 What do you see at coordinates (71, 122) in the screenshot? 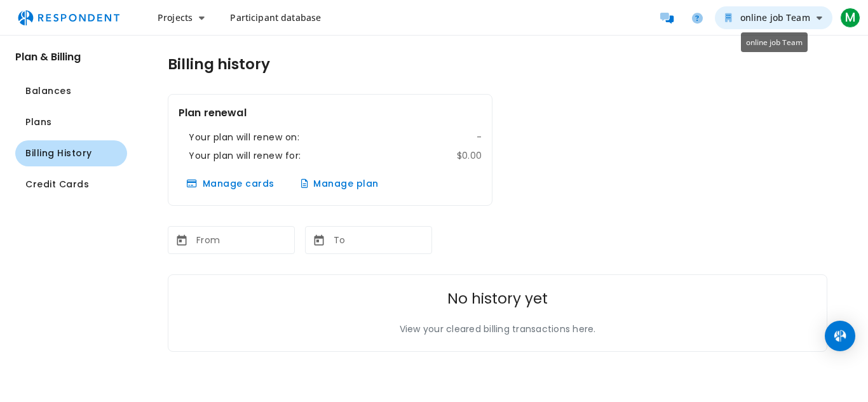
I see `button: Navigate to Plans` at bounding box center [71, 122].